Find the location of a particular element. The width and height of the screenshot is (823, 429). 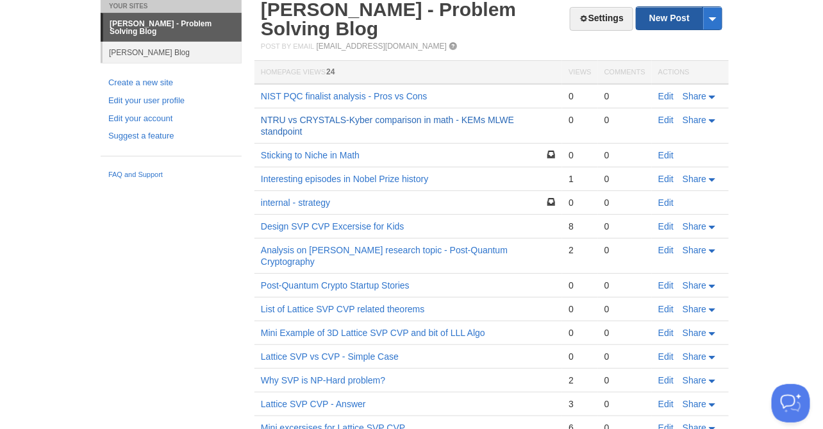

a: Settings is located at coordinates (601, 19).